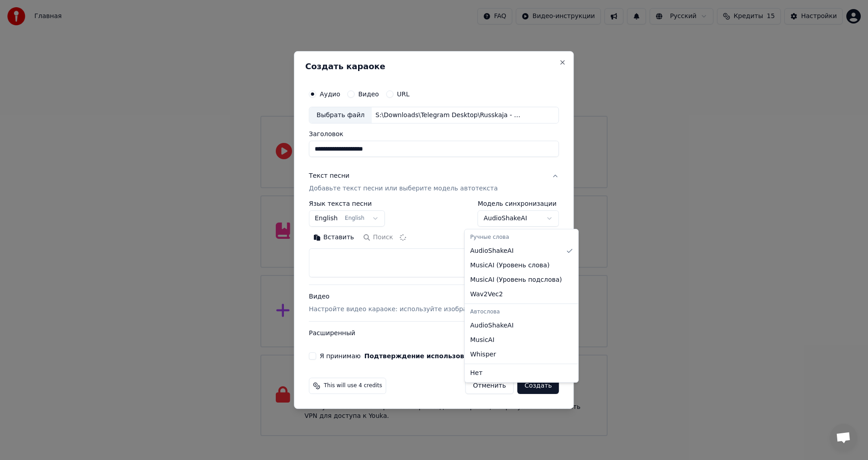  Describe the element at coordinates (487, 294) in the screenshot. I see `span: Wav2Vec2` at that location.